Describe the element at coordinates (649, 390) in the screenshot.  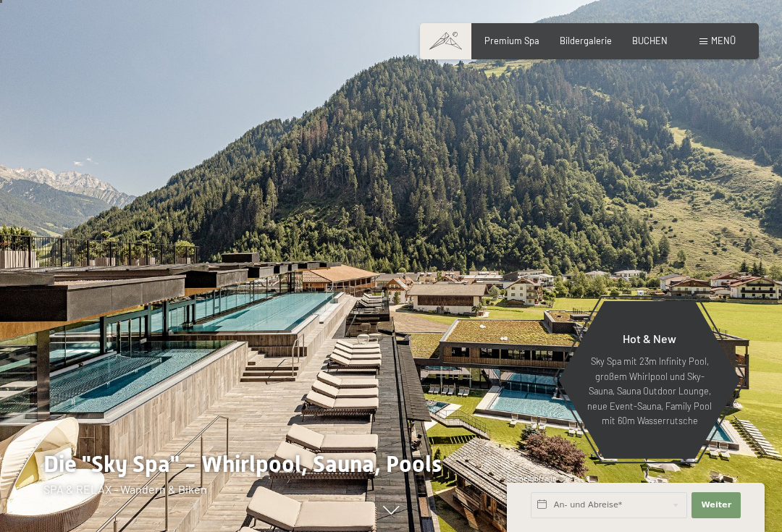
I see `p: Sky Spa mit 23m Infinity Pool, großem Whirlpool und Sky-Sauna, Sauna Outdoor Lounge, neue Event-S...` at that location.